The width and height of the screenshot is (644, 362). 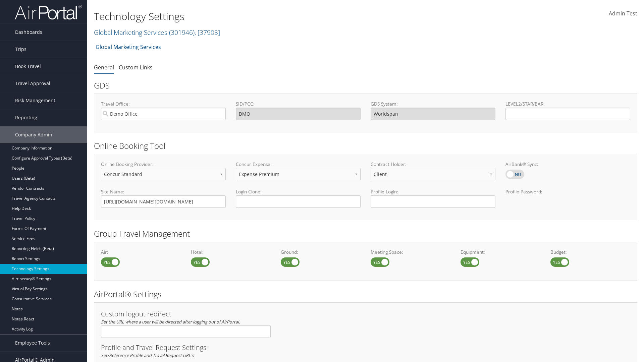 What do you see at coordinates (186, 314) in the screenshot?
I see `h3: Custom logout redirect` at bounding box center [186, 314].